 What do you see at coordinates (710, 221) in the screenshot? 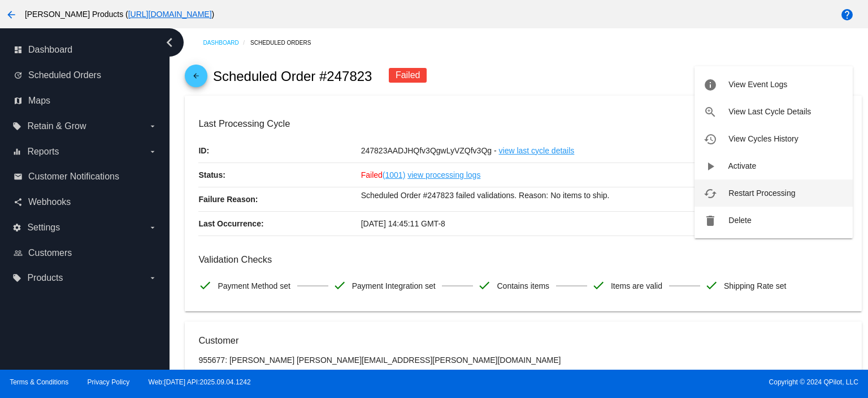
I see `mat-icon: delete` at bounding box center [710, 221].